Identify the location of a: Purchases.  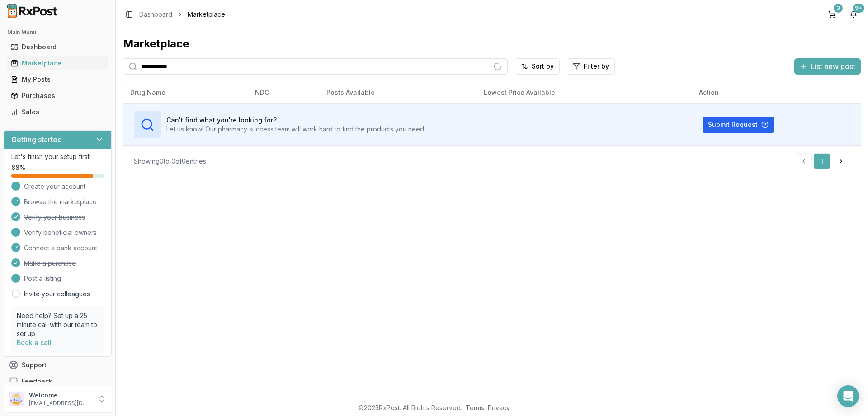
(58, 96).